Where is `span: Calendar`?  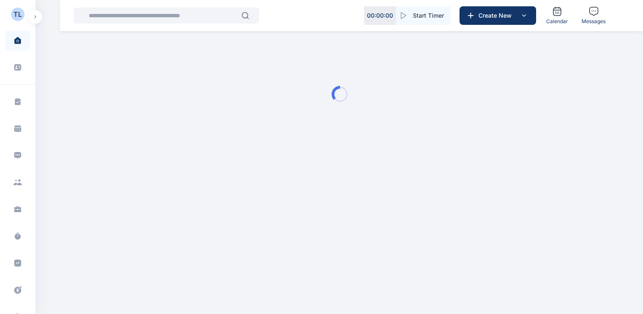
span: Calendar is located at coordinates (557, 21).